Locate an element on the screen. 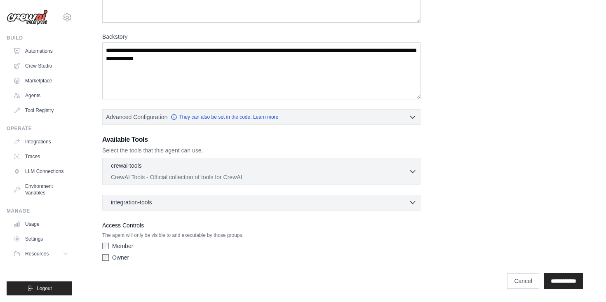 This screenshot has height=302, width=606. img: Logo is located at coordinates (27, 17).